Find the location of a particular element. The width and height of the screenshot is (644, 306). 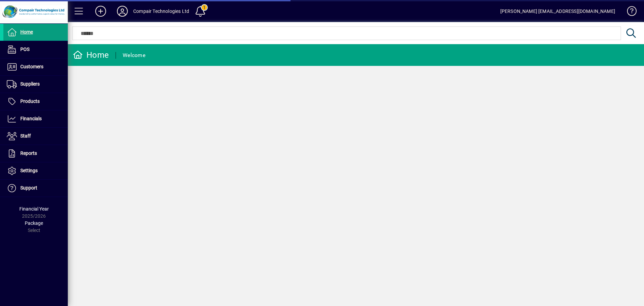

a: Reports is located at coordinates (36, 153).